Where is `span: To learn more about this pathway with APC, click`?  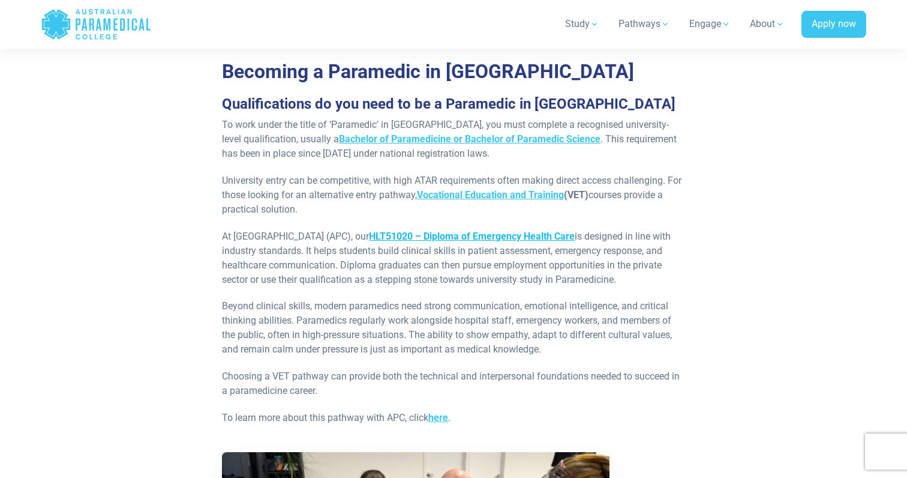
span: To learn more about this pathway with APC, click is located at coordinates (325, 417).